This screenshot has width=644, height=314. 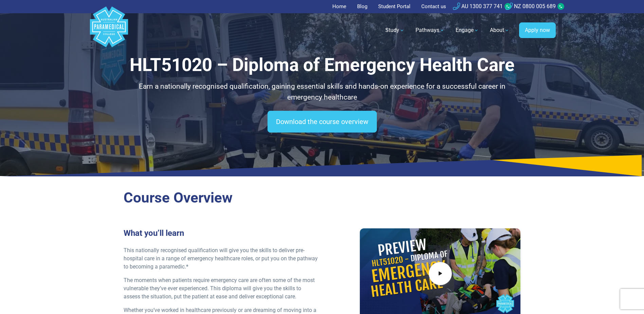 I want to click on h2: Course Overview, so click(x=322, y=198).